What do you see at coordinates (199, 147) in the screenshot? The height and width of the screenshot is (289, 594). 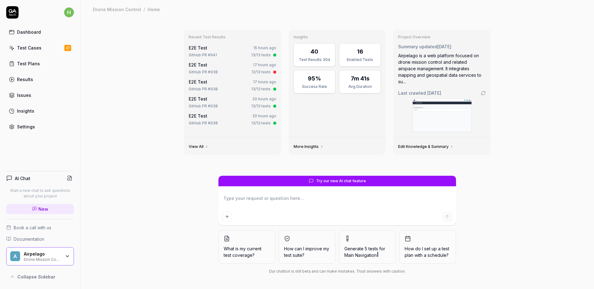 I see `a: View All` at bounding box center [199, 147].